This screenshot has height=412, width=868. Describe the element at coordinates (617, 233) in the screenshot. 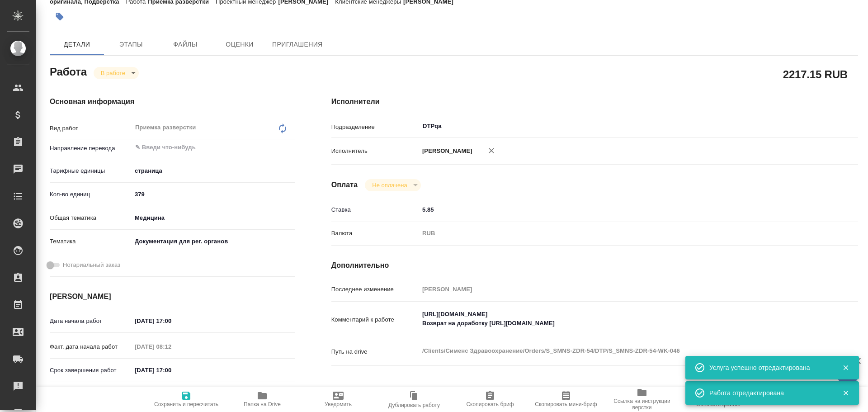

I see `div: RUB` at that location.